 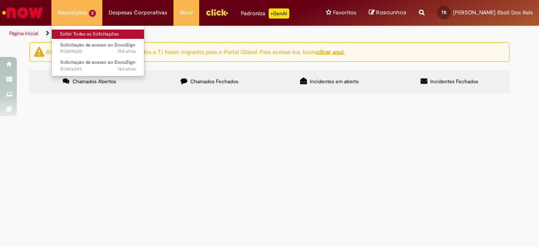 What do you see at coordinates (72, 13) in the screenshot?
I see `span: Requisições` at bounding box center [72, 13].